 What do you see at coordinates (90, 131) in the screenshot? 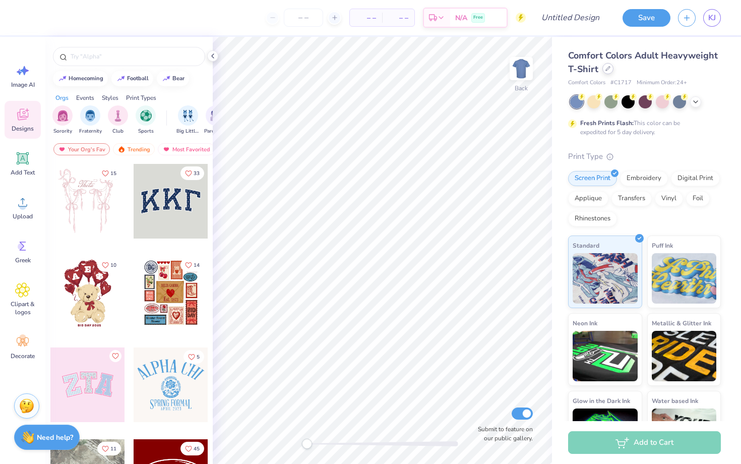
I see `span: Fraternity` at bounding box center [90, 131].